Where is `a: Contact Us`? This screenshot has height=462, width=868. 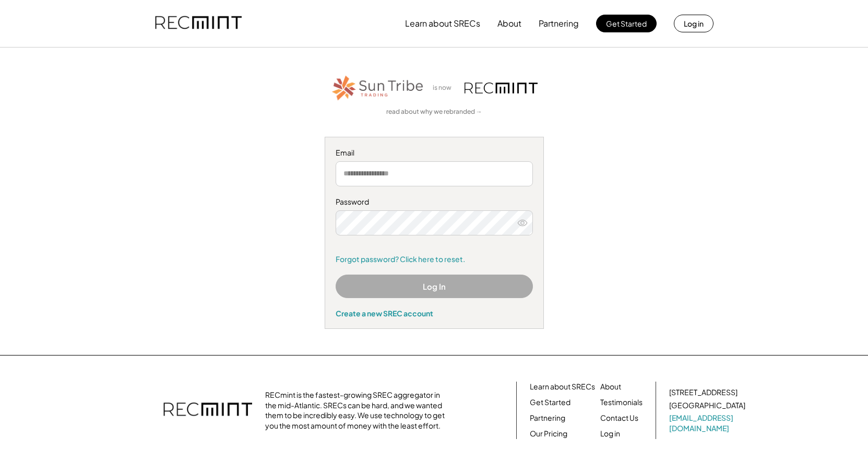 a: Contact Us is located at coordinates (619, 418).